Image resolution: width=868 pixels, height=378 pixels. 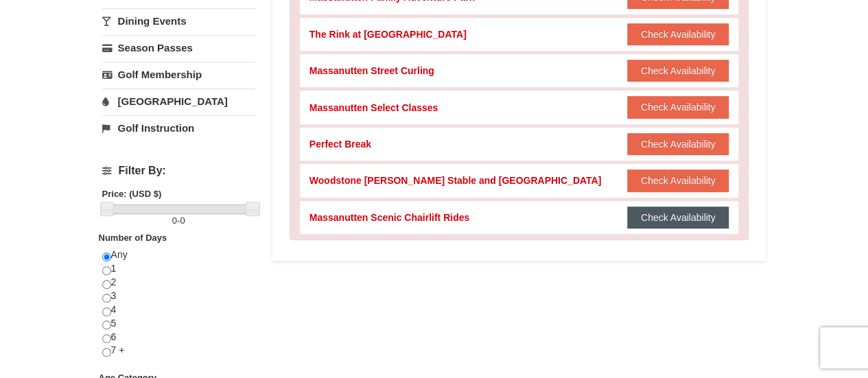 I want to click on a: Golf Membership, so click(x=179, y=74).